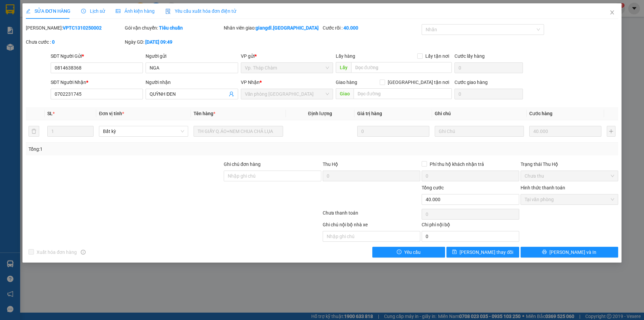  Describe the element at coordinates (612, 12) in the screenshot. I see `button: Close` at that location.